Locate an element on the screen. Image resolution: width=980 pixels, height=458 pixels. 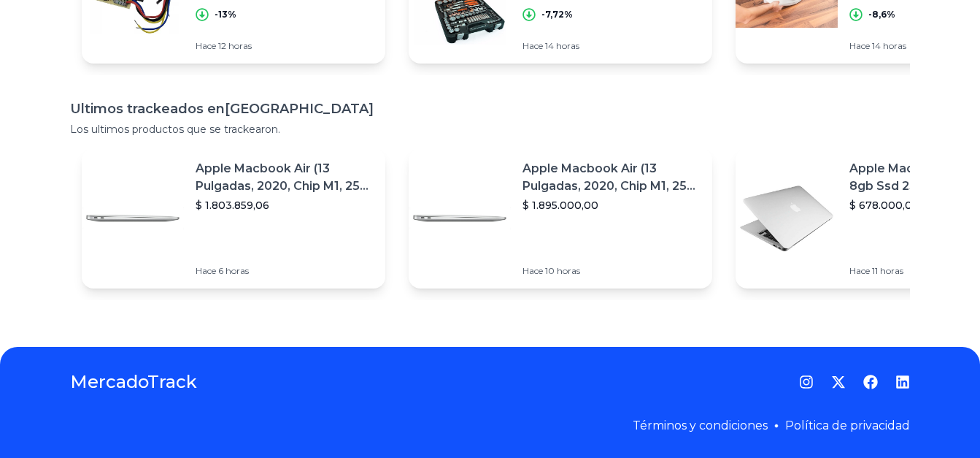
a: MercadoTrack is located at coordinates (134, 382).